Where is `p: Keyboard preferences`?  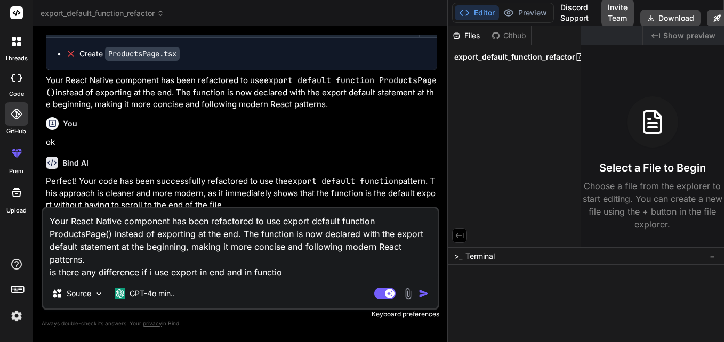 p: Keyboard preferences is located at coordinates (240, 315).